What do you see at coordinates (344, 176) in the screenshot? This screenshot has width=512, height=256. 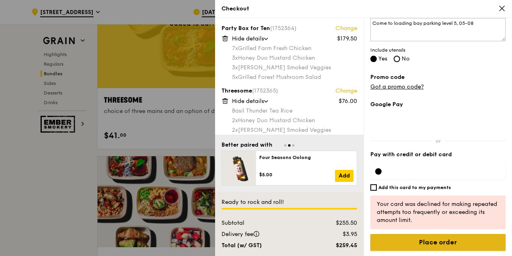 I see `a: Add` at bounding box center [344, 176].